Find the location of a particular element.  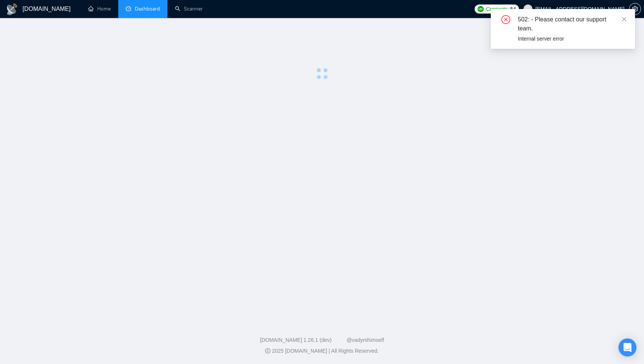

a: homeHome is located at coordinates (99, 9).